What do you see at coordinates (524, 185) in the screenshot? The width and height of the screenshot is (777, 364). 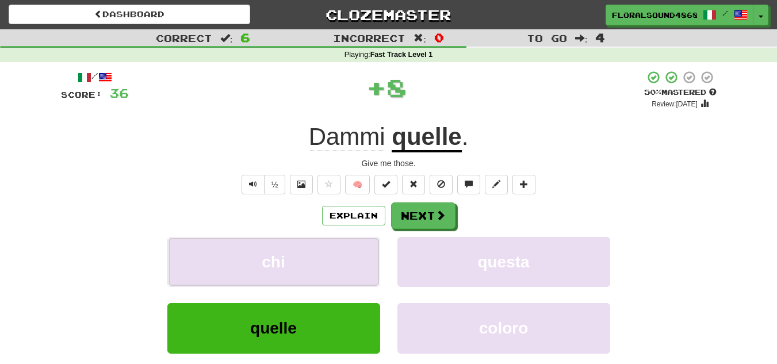 I see `button: Add to collection (alt+a)` at bounding box center [524, 185].